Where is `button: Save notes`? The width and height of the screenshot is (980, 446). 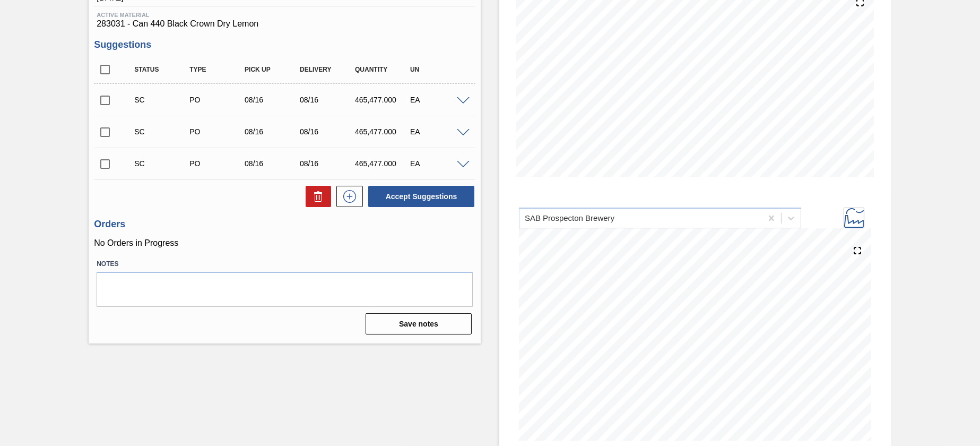 button: Save notes is located at coordinates (419, 324).